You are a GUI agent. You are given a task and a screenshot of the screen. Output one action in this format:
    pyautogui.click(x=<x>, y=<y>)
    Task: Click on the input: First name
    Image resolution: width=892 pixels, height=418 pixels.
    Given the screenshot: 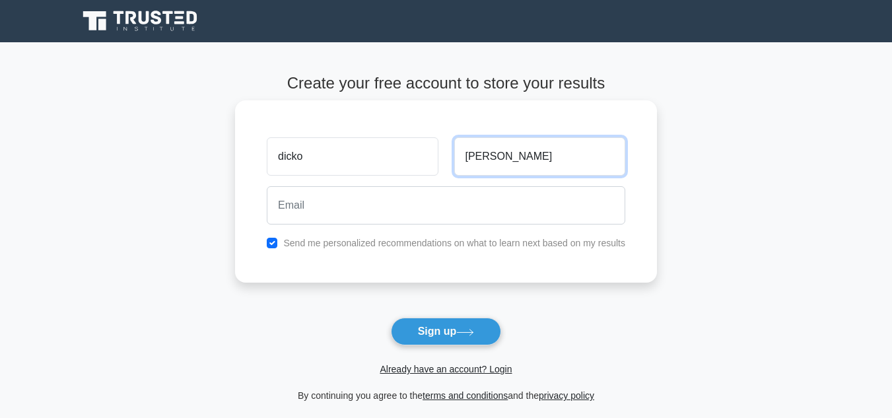 What is the action you would take?
    pyautogui.click(x=352, y=157)
    